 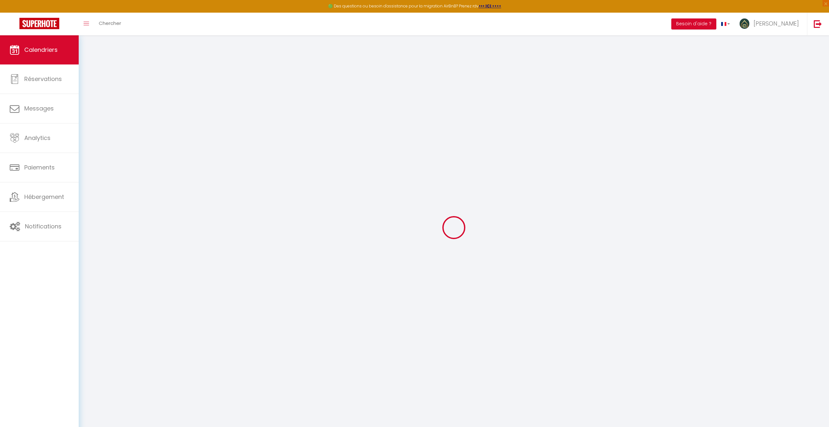 What do you see at coordinates (43, 79) in the screenshot?
I see `span: Réservations` at bounding box center [43, 79].